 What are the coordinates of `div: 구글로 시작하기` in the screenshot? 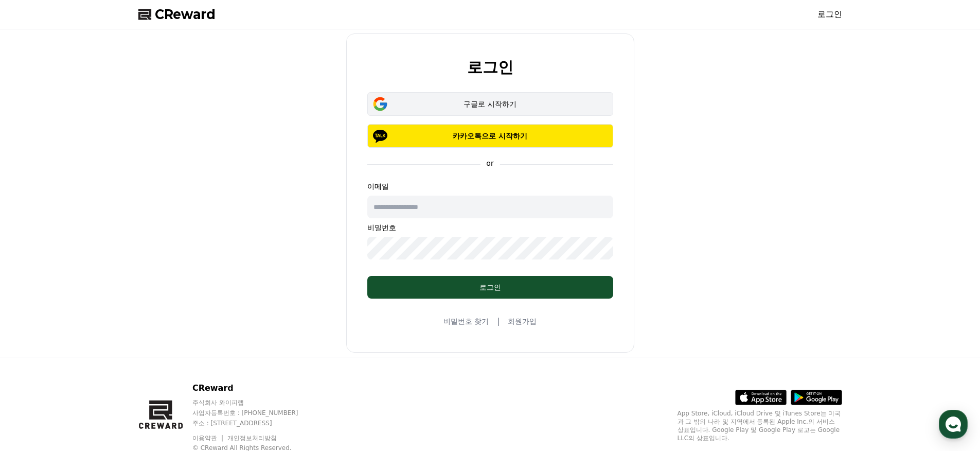 It's located at (490, 104).